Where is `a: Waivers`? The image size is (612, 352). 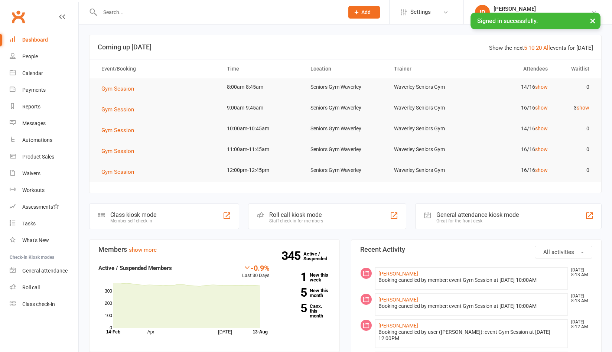
a: Waivers is located at coordinates (44, 173).